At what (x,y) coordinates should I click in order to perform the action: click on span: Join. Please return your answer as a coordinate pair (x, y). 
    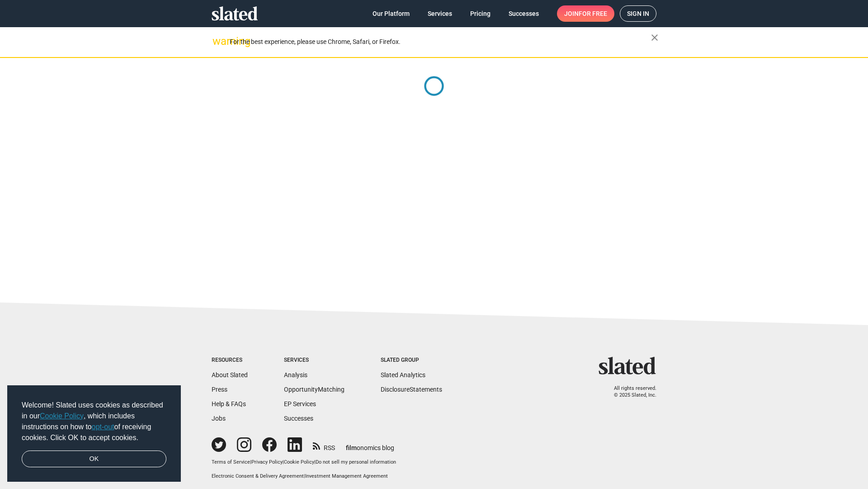
    Looking at the image, I should click on (585, 14).